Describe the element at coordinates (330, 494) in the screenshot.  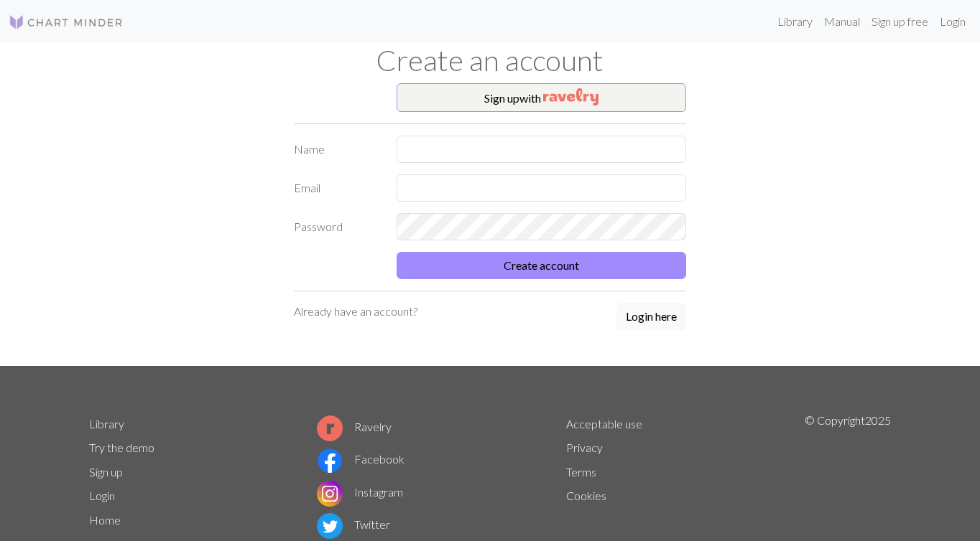
I see `img: Instagram logo` at that location.